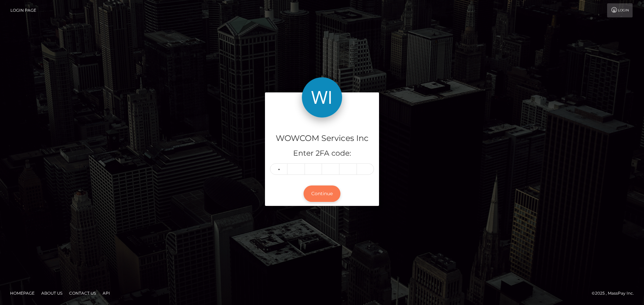 The width and height of the screenshot is (644, 305). Describe the element at coordinates (620, 10) in the screenshot. I see `a: Login` at that location.